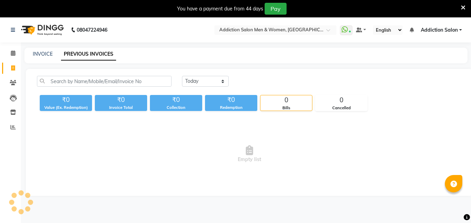  What do you see at coordinates (220, 9) in the screenshot?
I see `div: You have a payment due from 44 days` at bounding box center [220, 9].